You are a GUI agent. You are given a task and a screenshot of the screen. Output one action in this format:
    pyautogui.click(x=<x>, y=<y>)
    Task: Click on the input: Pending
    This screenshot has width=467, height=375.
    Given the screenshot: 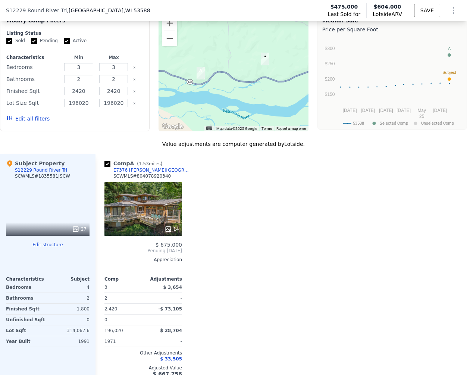 What is the action you would take?
    pyautogui.click(x=34, y=41)
    